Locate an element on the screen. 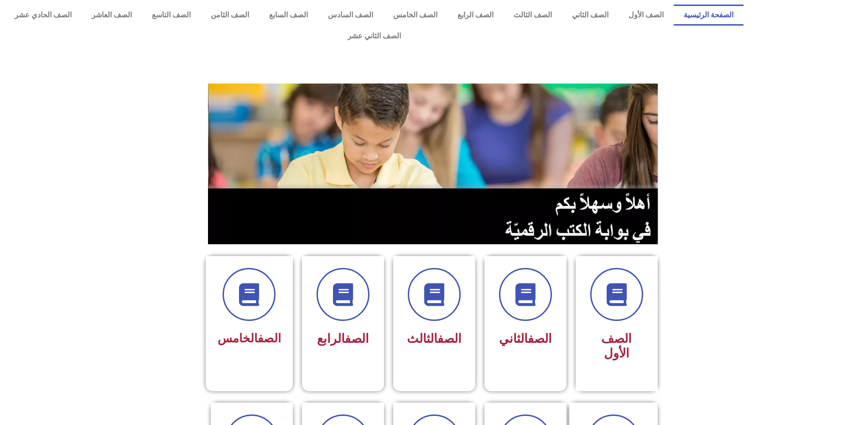 This screenshot has width=868, height=425. span: الخامس is located at coordinates (249, 338).